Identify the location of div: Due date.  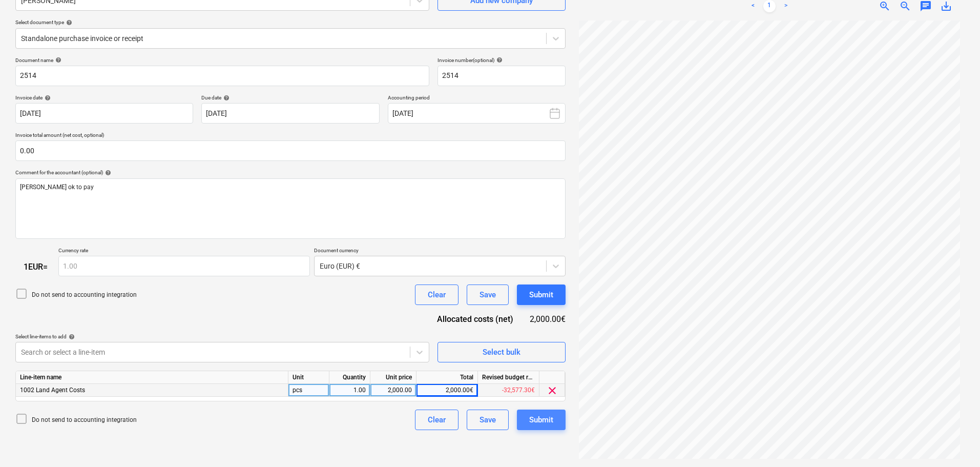
(290, 98).